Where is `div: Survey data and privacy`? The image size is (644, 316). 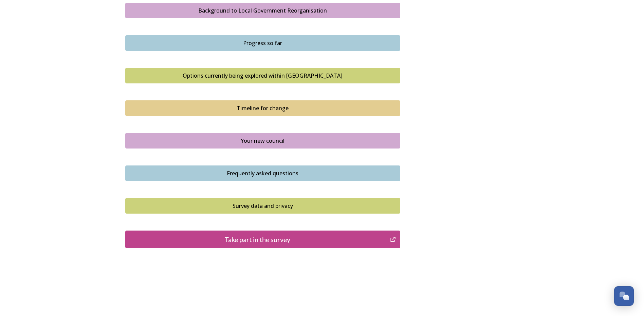 div: Survey data and privacy is located at coordinates (263, 206).